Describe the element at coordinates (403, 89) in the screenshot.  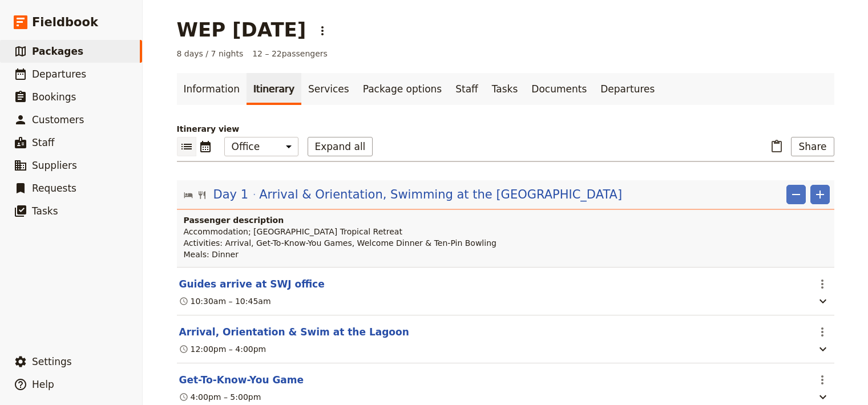
I see `a: Package options` at that location.